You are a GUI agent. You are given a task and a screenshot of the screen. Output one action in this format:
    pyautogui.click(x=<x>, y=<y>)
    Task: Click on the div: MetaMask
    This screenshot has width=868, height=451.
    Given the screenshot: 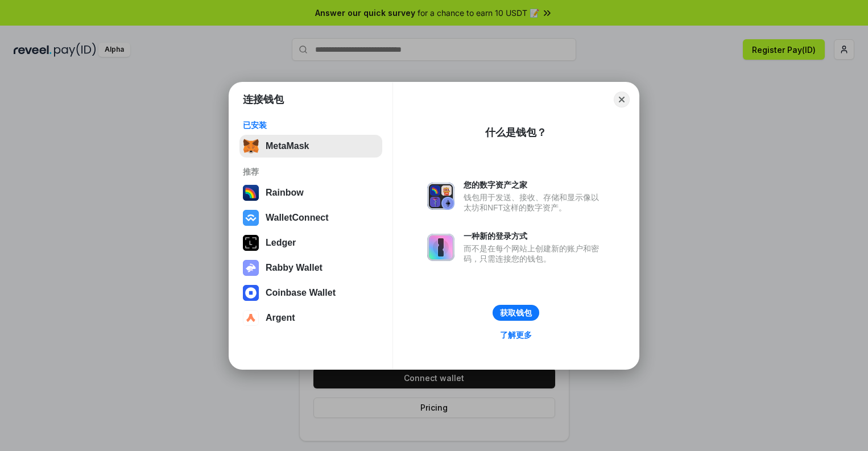 What is the action you would take?
    pyautogui.click(x=287, y=146)
    